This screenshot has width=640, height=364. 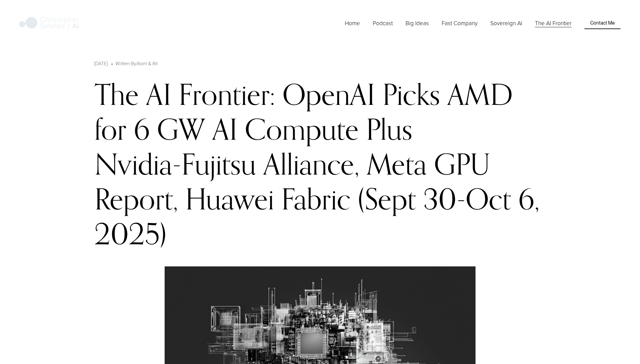 What do you see at coordinates (316, 198) in the screenshot?
I see `div: Fabric` at bounding box center [316, 198].